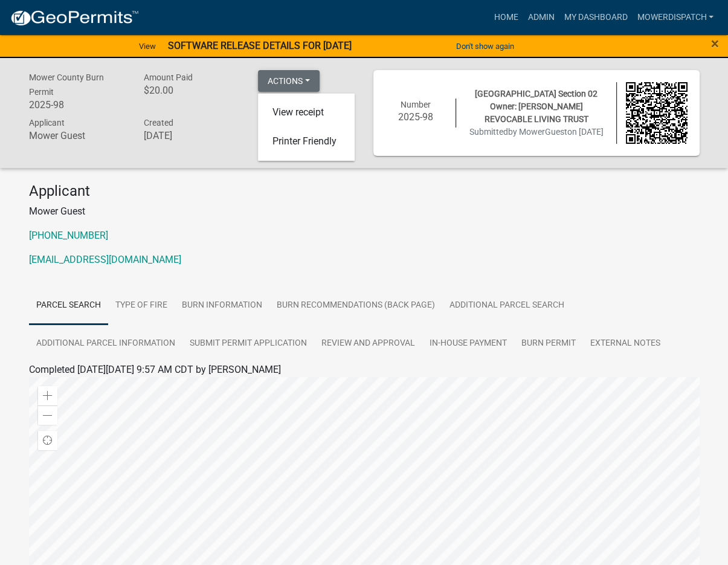 The image size is (728, 565). Describe the element at coordinates (167, 78) in the screenshot. I see `span: Amount Paid` at that location.